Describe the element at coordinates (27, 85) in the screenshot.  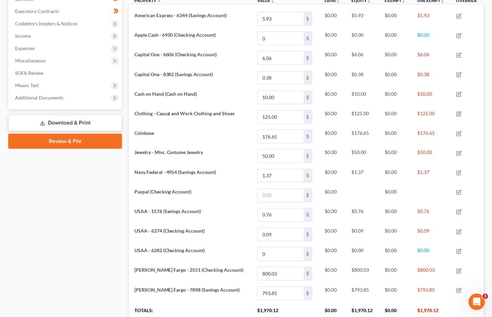
I see `span: Means Test` at that location.